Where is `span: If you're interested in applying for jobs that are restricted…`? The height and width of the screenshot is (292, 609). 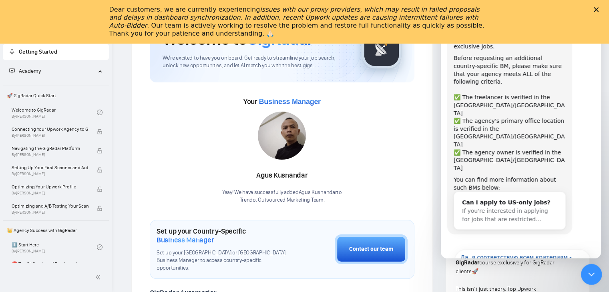 span: If you're interested in applying for jobs that are restricted… is located at coordinates (64, 207).